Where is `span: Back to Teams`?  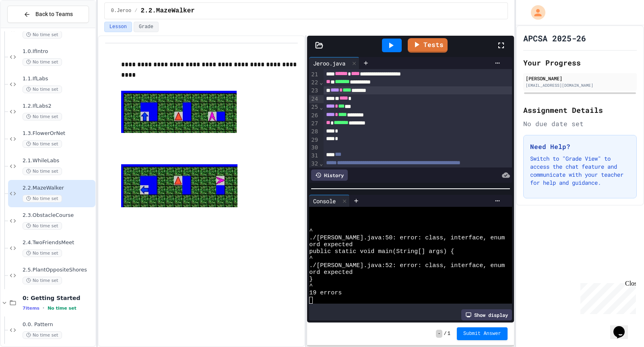
span: Back to Teams is located at coordinates (54, 14).